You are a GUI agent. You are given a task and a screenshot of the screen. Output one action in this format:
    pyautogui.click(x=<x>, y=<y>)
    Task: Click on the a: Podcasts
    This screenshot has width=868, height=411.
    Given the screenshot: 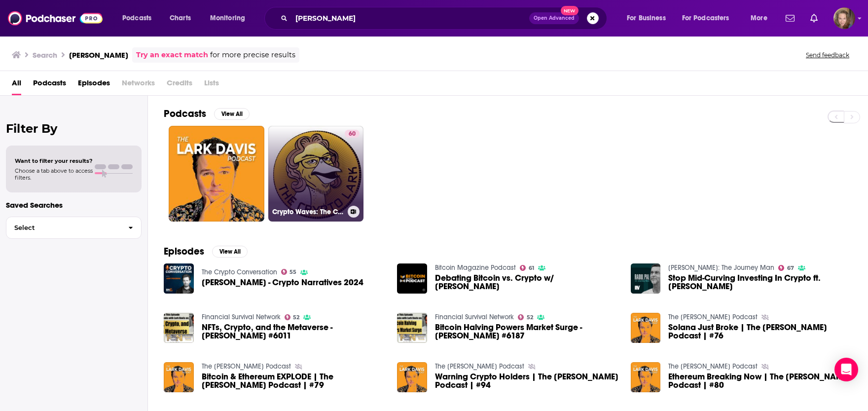 What is the action you would take?
    pyautogui.click(x=49, y=85)
    